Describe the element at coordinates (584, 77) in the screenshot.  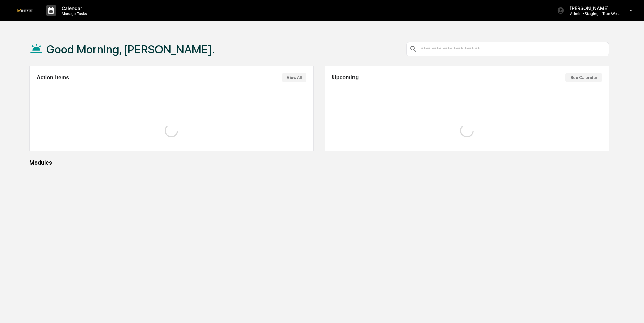
I see `button: See Calendar` at that location.